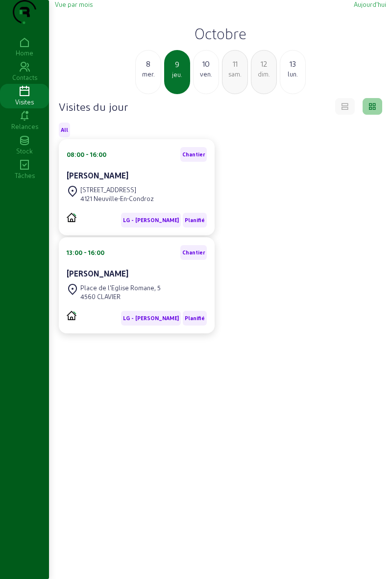 The width and height of the screenshot is (392, 579). What do you see at coordinates (206, 74) in the screenshot?
I see `div: ven.` at bounding box center [206, 74].